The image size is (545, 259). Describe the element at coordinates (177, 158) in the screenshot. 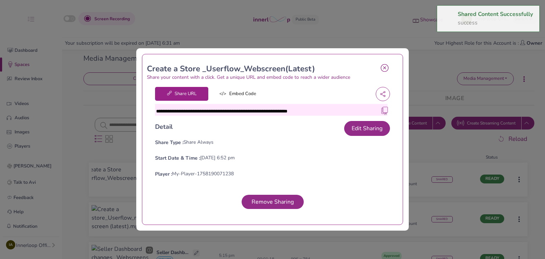

I see `div: Start Date & Time :` at that location.